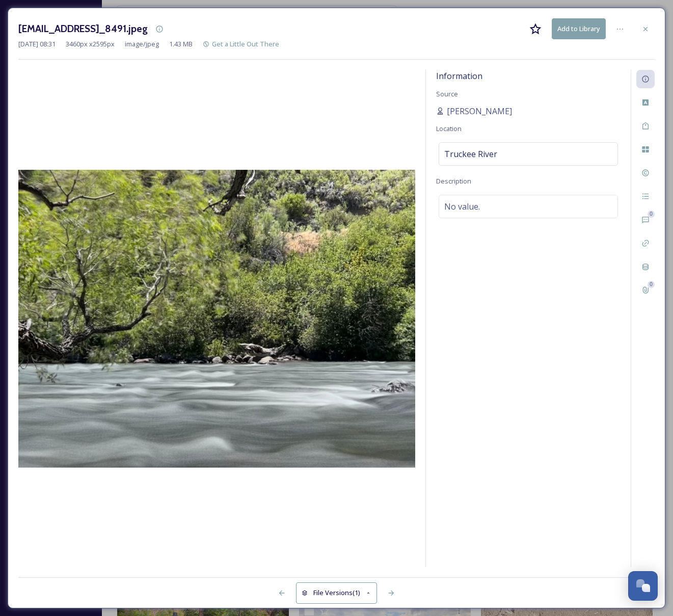 The width and height of the screenshot is (673, 616). What do you see at coordinates (447, 93) in the screenshot?
I see `span: Source` at bounding box center [447, 93].